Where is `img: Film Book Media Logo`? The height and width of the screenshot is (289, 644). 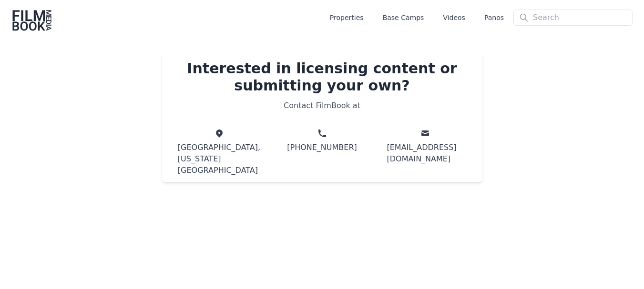
img: Film Book Media Logo is located at coordinates (32, 21).